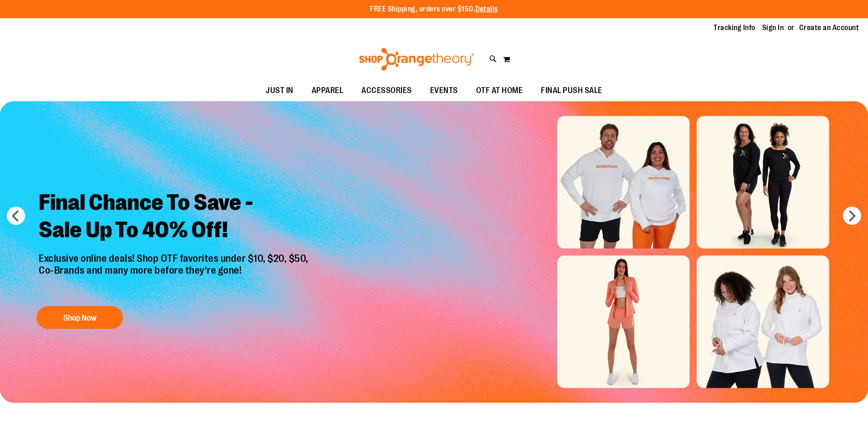  Describe the element at coordinates (279, 91) in the screenshot. I see `span: JUST IN` at that location.